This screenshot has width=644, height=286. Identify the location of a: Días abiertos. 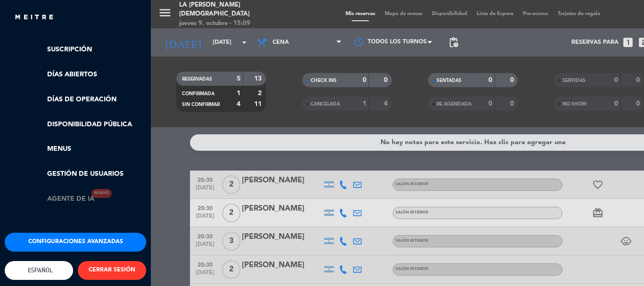
(85, 74).